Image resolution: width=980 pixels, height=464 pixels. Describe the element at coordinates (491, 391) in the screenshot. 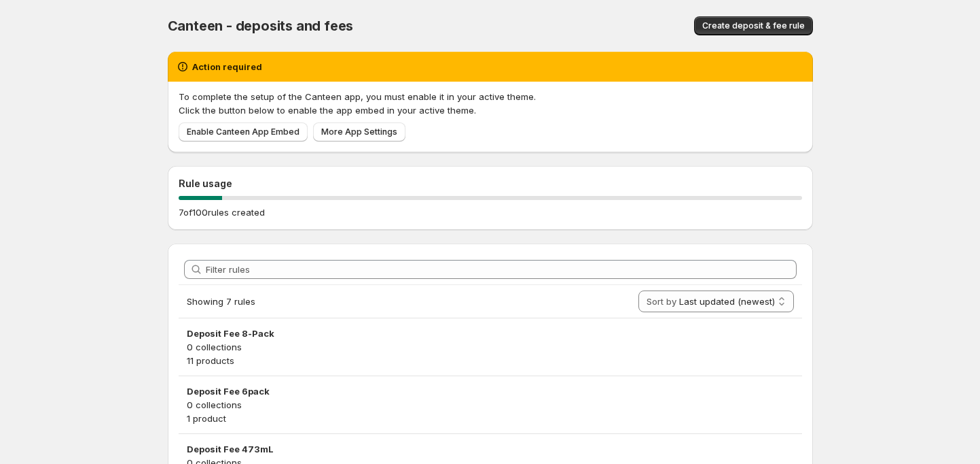

I see `h3: Deposit Fee 6pack` at that location.